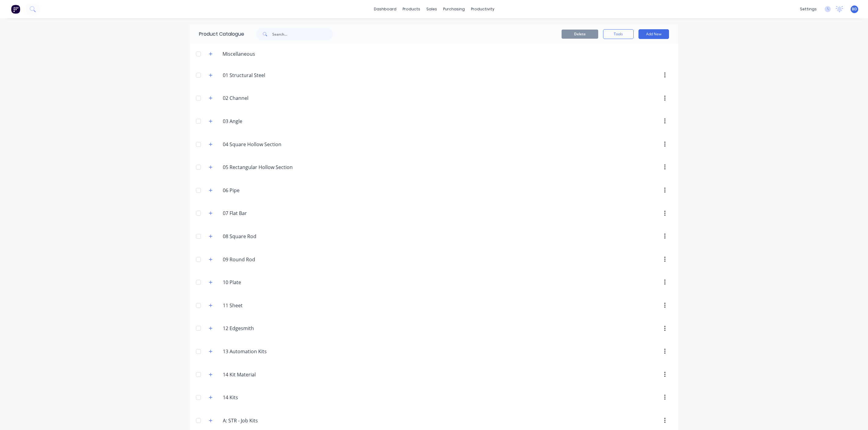 Image resolution: width=868 pixels, height=430 pixels. Describe the element at coordinates (411, 9) in the screenshot. I see `div: products` at that location.